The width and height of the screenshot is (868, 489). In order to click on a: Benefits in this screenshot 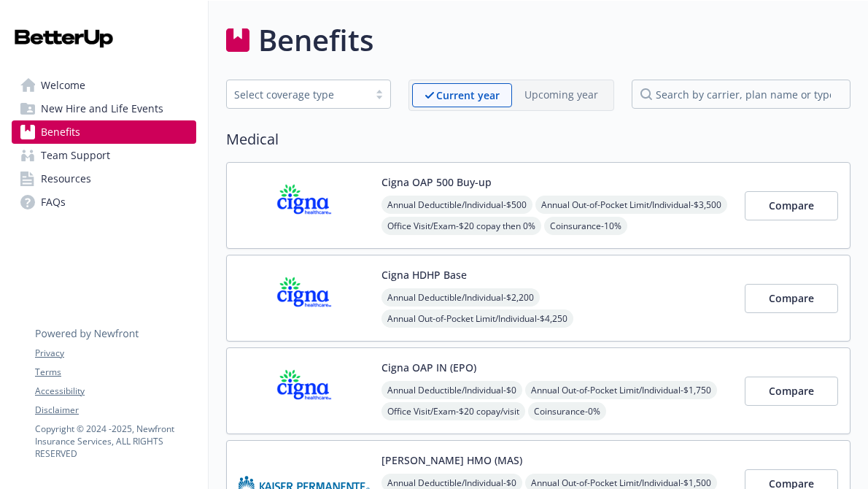, I will do `click(104, 132)`.